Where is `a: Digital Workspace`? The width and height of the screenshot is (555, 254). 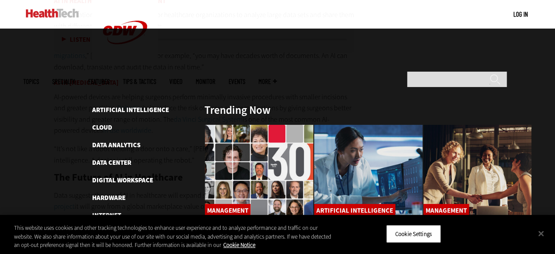
a: Digital Workspace is located at coordinates (122, 180).